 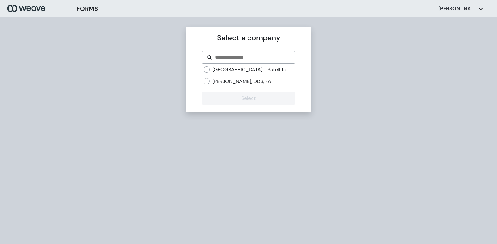 What do you see at coordinates (87, 9) in the screenshot?
I see `h3: FORMS` at bounding box center [87, 9].